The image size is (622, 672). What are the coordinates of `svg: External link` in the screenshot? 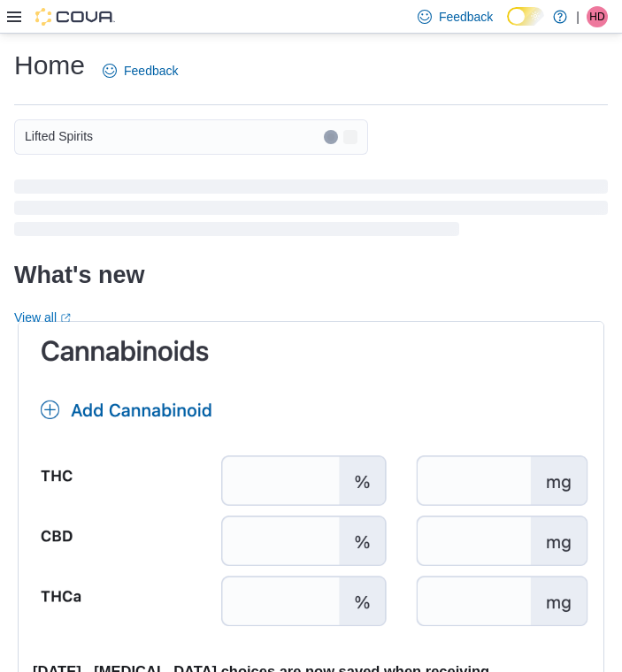 It's located at (66, 319).